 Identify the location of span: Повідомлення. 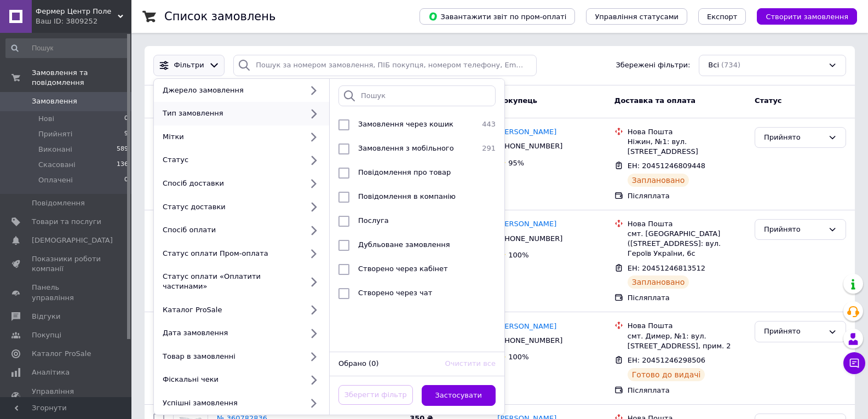
(58, 203).